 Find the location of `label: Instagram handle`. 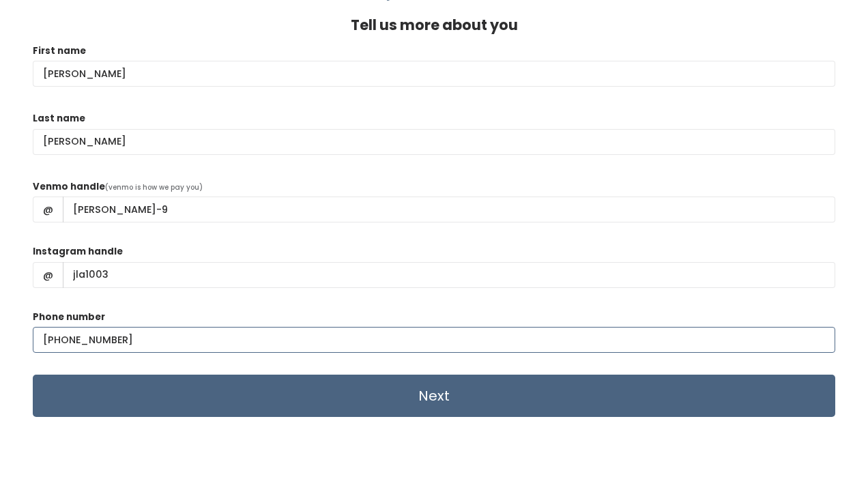

label: Instagram handle is located at coordinates (77, 252).